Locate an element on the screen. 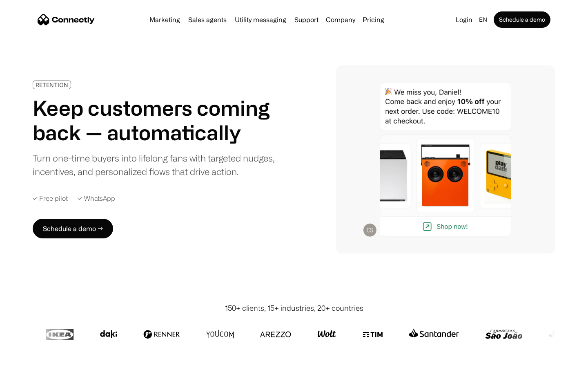 The image size is (588, 368). a: Utility messaging is located at coordinates (260, 19).